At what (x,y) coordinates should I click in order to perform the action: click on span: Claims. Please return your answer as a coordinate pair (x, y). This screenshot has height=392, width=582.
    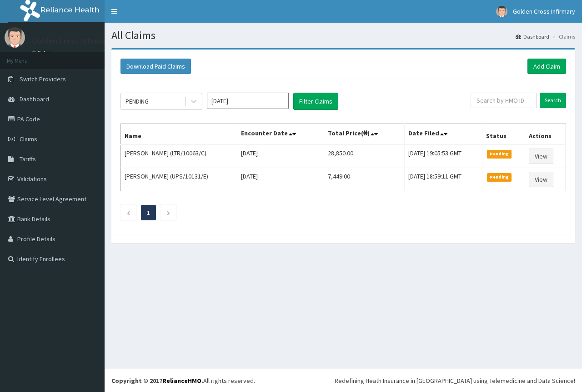
    Looking at the image, I should click on (28, 139).